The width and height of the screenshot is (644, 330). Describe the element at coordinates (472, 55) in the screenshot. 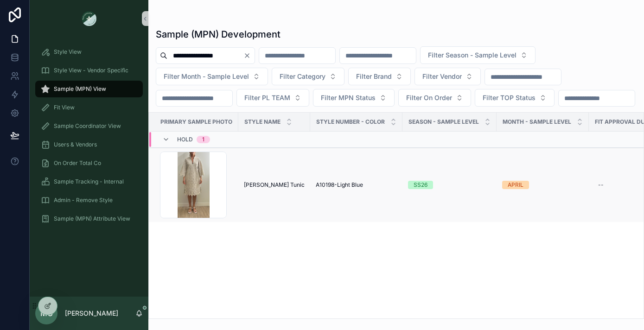

I see `span: Filter Season - Sample Level` at that location.